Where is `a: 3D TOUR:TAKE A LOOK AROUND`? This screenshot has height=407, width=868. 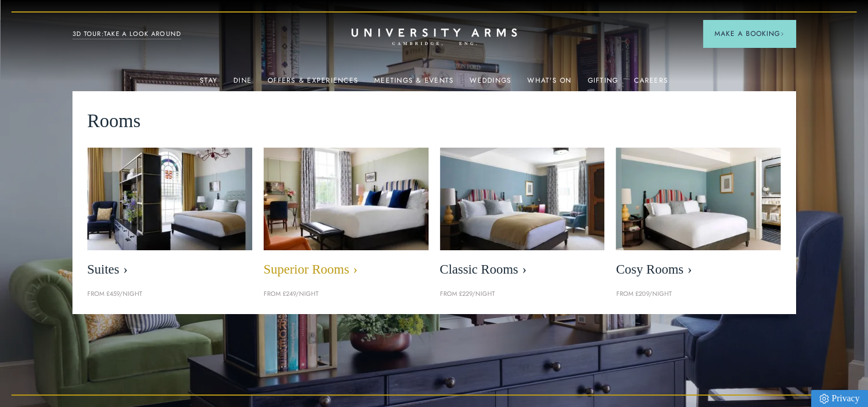
a: 3D TOUR:TAKE A LOOK AROUND is located at coordinates (126, 34).